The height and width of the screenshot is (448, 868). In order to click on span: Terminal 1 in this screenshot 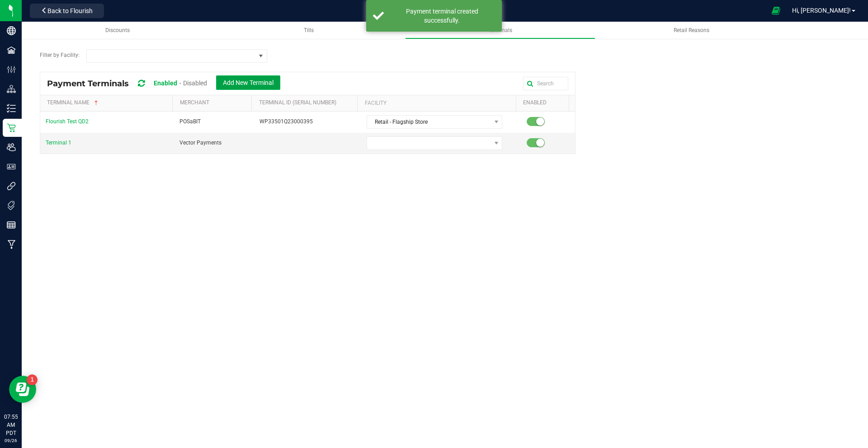, I will do `click(58, 143)`.